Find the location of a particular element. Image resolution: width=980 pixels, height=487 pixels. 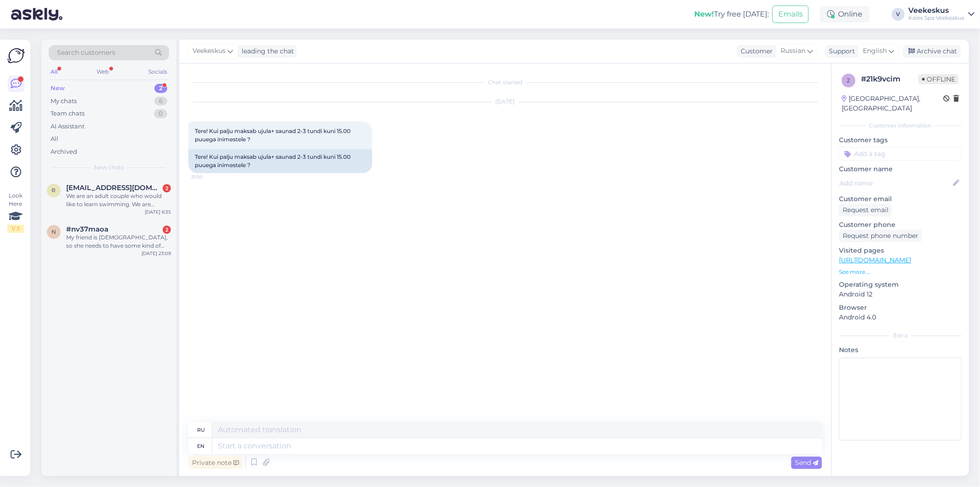

div: ru is located at coordinates (201, 429).